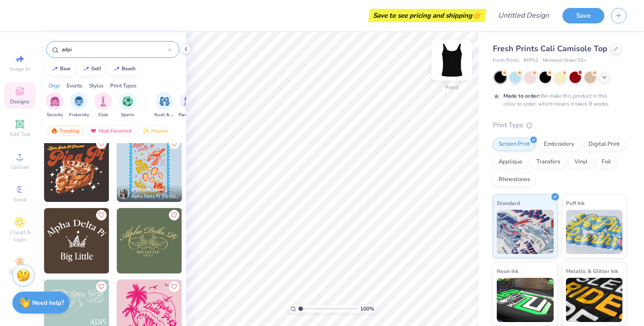  Describe the element at coordinates (559, 144) in the screenshot. I see `div: Embroidery` at that location.